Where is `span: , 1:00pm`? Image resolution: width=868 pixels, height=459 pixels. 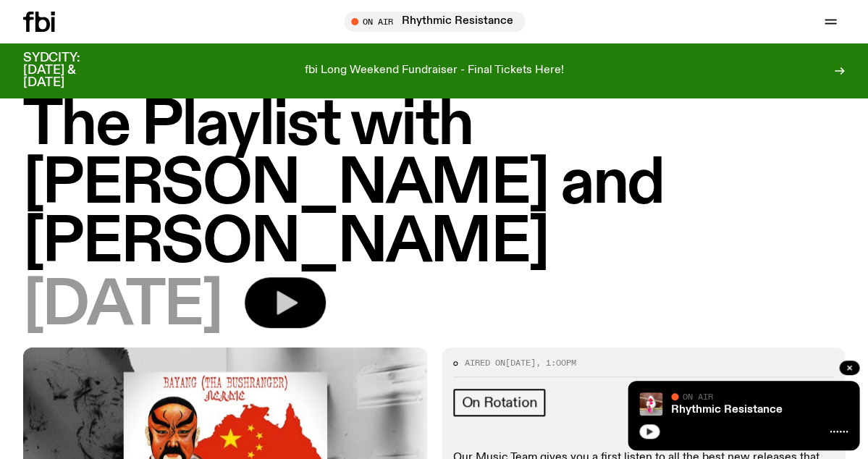 span: , 1:00pm is located at coordinates (556, 362).